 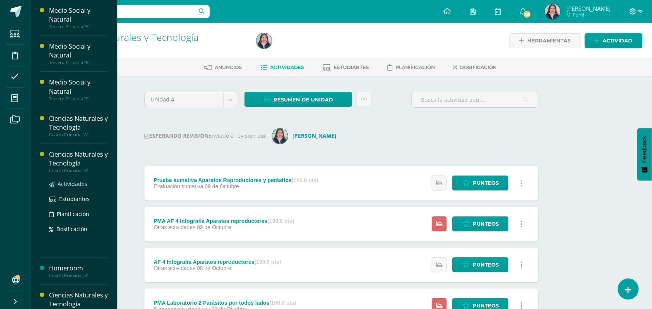 I want to click on div: Tercero Primaria "A", so click(x=78, y=27).